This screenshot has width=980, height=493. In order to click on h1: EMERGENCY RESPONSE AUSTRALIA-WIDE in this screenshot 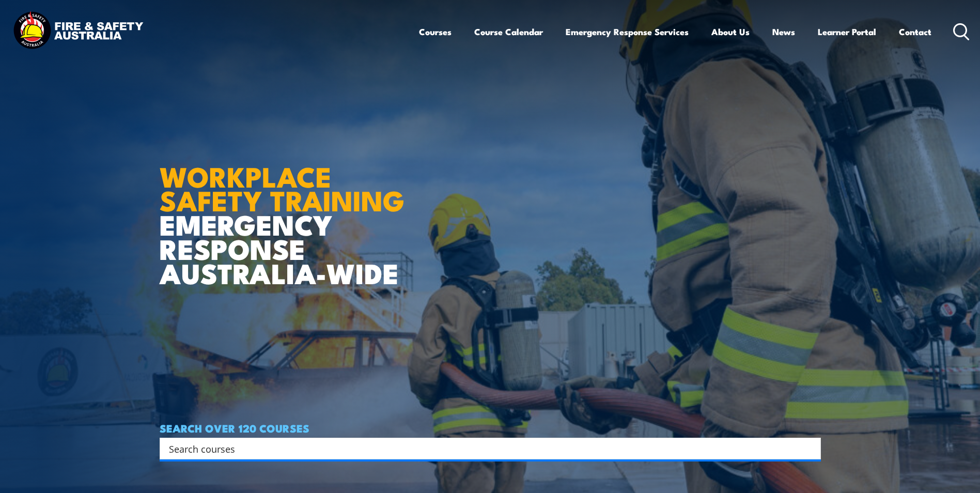, I will do `click(286, 211)`.